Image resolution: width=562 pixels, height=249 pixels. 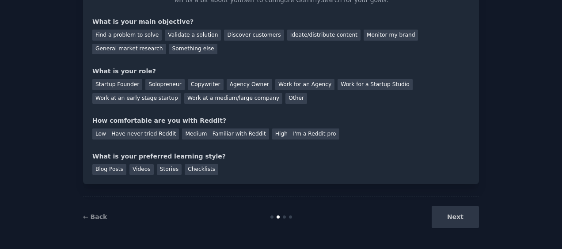 I want to click on div: Videos, so click(x=141, y=170).